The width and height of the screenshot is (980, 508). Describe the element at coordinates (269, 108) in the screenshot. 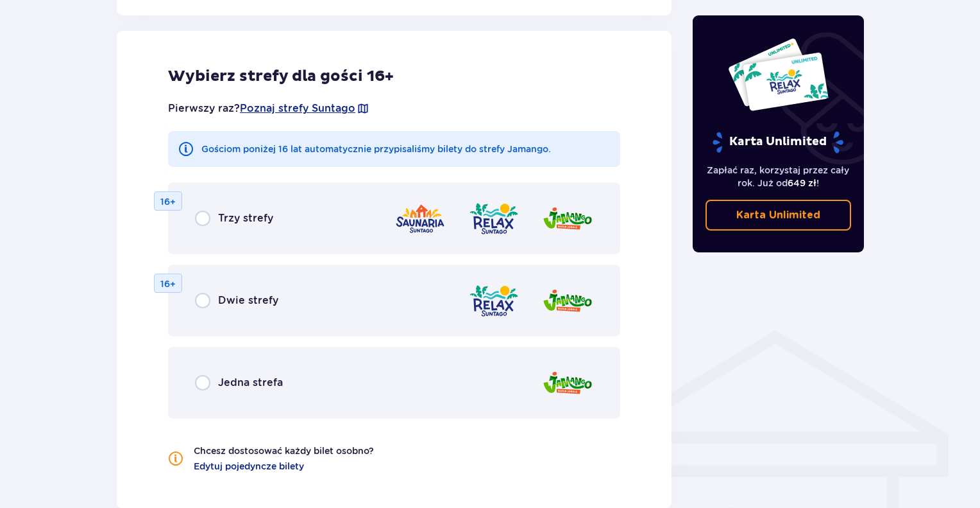

I see `p: Pierwszy raz?` at that location.